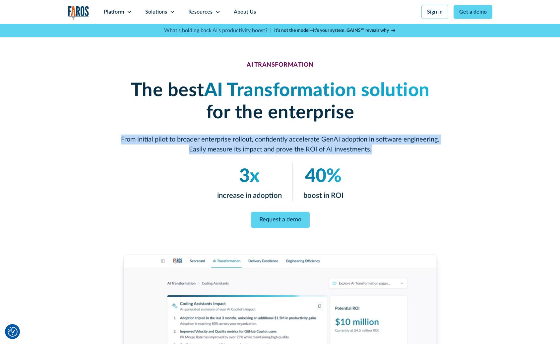 This screenshot has width=560, height=344. What do you see at coordinates (280, 145) in the screenshot?
I see `p: From initial pilot to broader enterprise rollout, confidently accelerate GenAI adoption in softwa...` at bounding box center [280, 145].